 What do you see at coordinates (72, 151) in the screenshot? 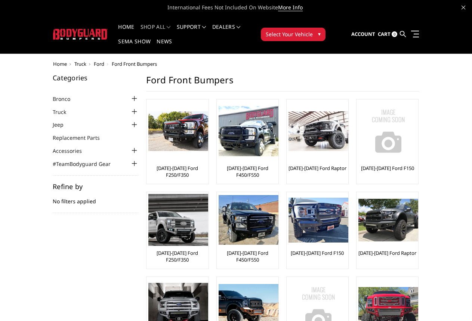
I see `a: Accessories` at bounding box center [72, 151].